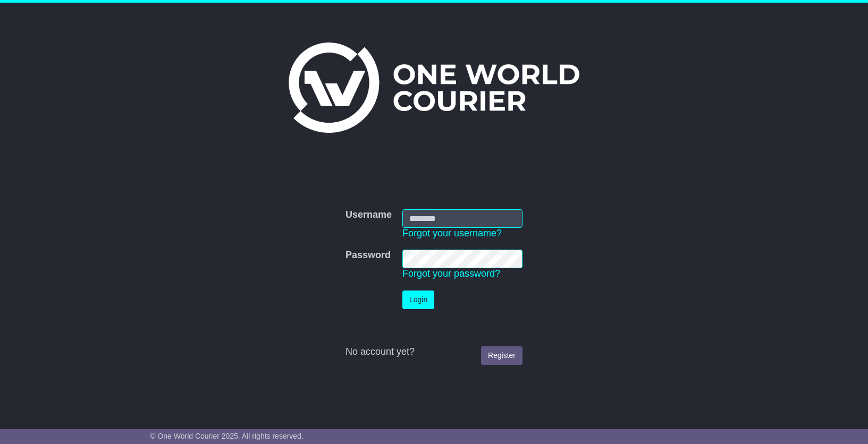 This screenshot has height=444, width=868. What do you see at coordinates (368, 256) in the screenshot?
I see `label: Password` at bounding box center [368, 256].